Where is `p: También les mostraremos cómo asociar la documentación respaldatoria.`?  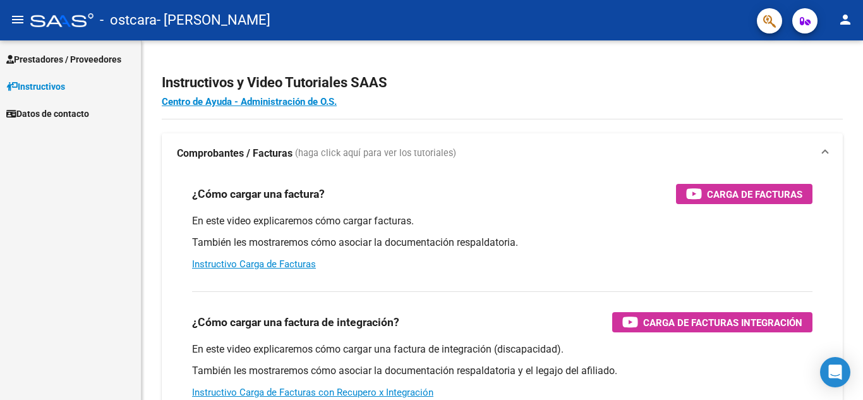
p: También les mostraremos cómo asociar la documentación respaldatoria. is located at coordinates (502, 242).